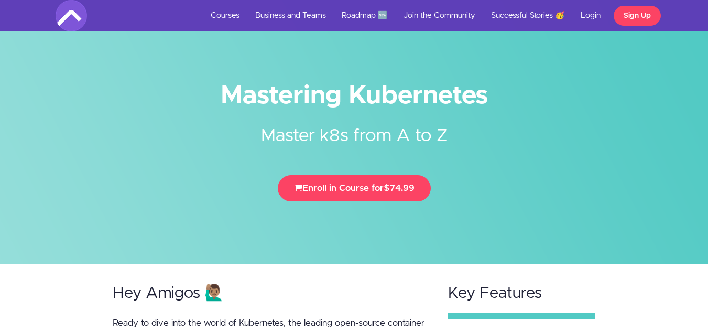 This screenshot has width=708, height=332. Describe the element at coordinates (637, 16) in the screenshot. I see `a: Sign Up` at that location.